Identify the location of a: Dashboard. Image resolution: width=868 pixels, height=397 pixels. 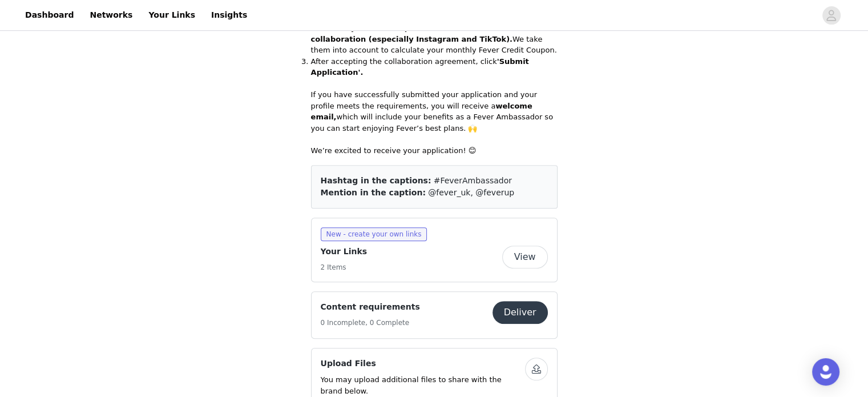
(49, 15).